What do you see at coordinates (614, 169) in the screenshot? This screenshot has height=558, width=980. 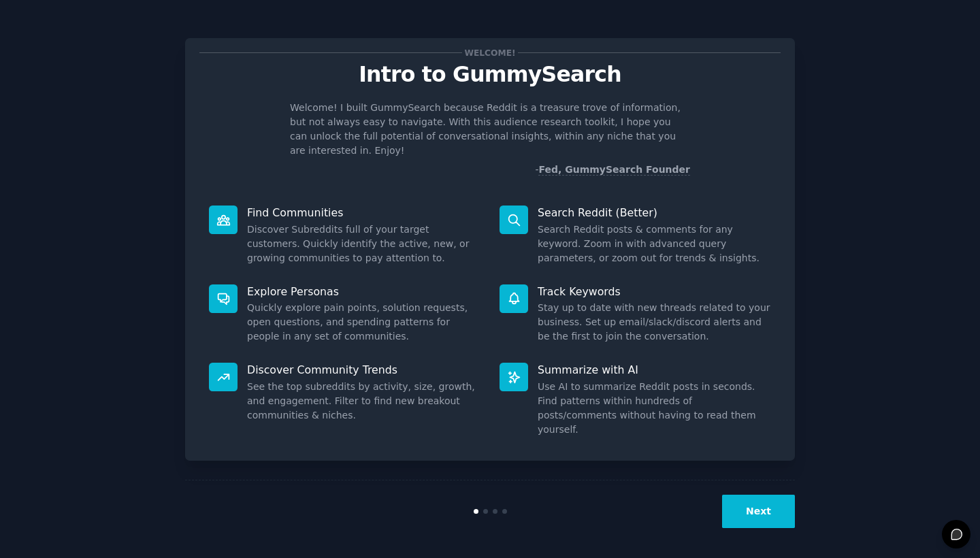 I see `a: Fed, GummySearch Founder` at bounding box center [614, 169].